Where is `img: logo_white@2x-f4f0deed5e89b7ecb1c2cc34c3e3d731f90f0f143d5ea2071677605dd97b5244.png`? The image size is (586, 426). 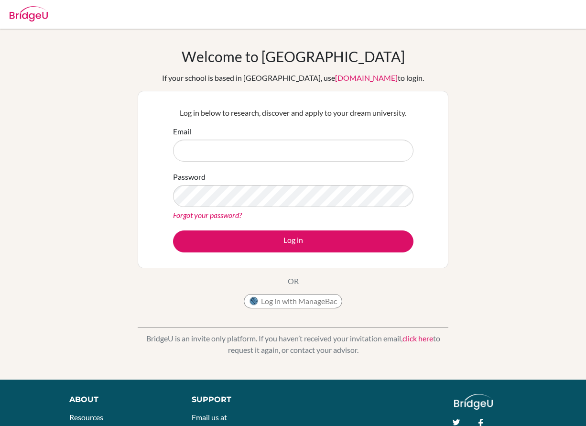
img: logo_white@2x-f4f0deed5e89b7ecb1c2cc34c3e3d731f90f0f143d5ea2071677605dd97b5244.png is located at coordinates (474, 402).